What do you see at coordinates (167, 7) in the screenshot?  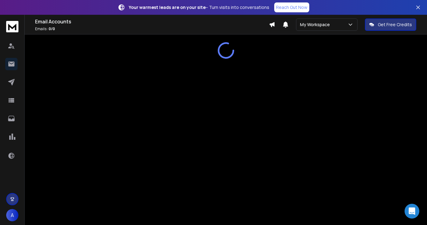 I see `strong: Your warmest leads are on your site` at bounding box center [167, 7].